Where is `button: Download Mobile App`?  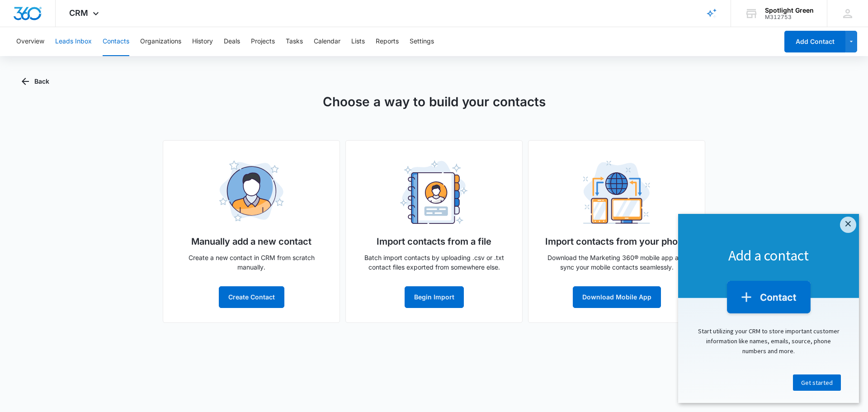
button: Download Mobile App is located at coordinates (617, 297).